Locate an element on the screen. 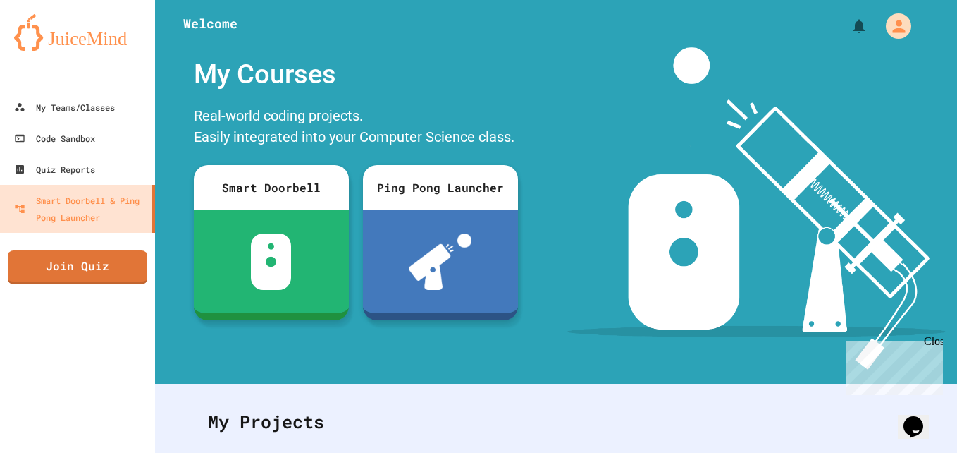 The width and height of the screenshot is (957, 453). div: Code Sandbox is located at coordinates (54, 138).